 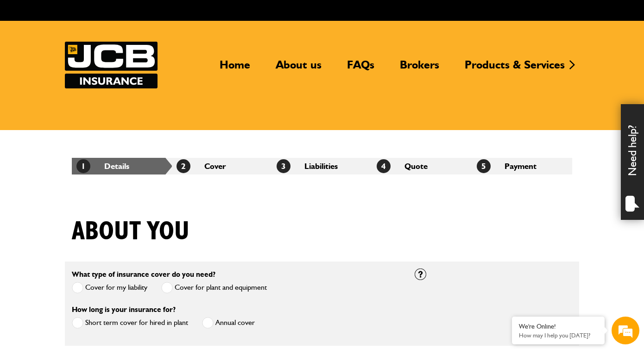 I want to click on a: Products & Services, so click(x=515, y=69).